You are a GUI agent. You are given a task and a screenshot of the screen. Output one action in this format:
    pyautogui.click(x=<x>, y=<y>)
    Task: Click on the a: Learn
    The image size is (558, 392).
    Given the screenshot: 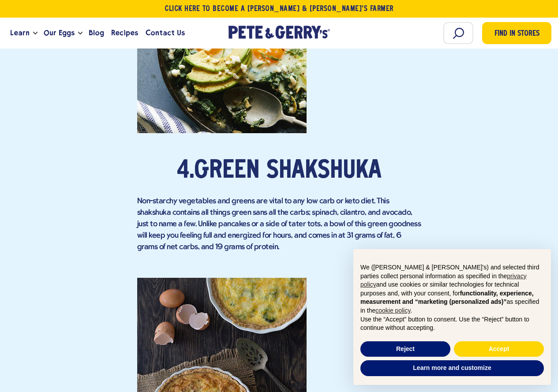 What is the action you would take?
    pyautogui.click(x=20, y=33)
    